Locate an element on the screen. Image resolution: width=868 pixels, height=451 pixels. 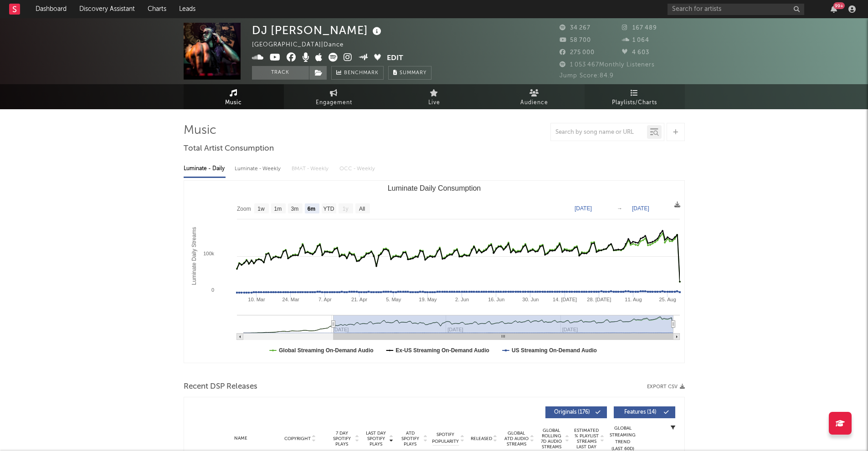
button: Summary is located at coordinates (409, 73).